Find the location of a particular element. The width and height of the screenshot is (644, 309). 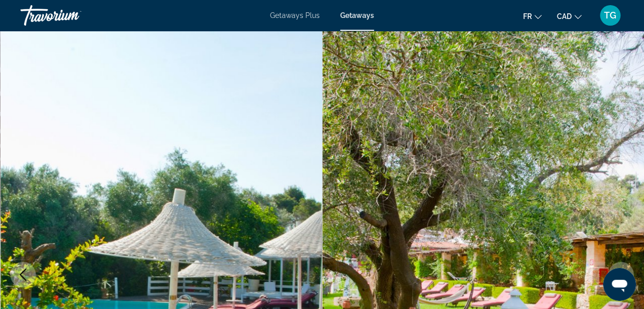

button: Change currency is located at coordinates (570, 16).